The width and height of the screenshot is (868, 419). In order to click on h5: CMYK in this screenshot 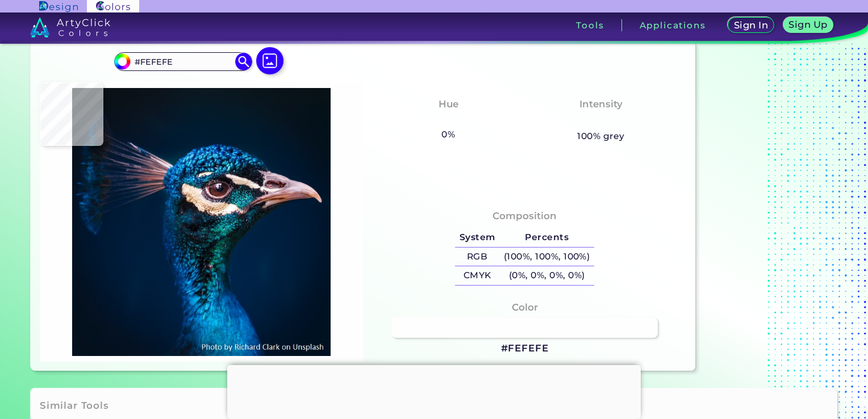, I will do `click(478, 276)`.